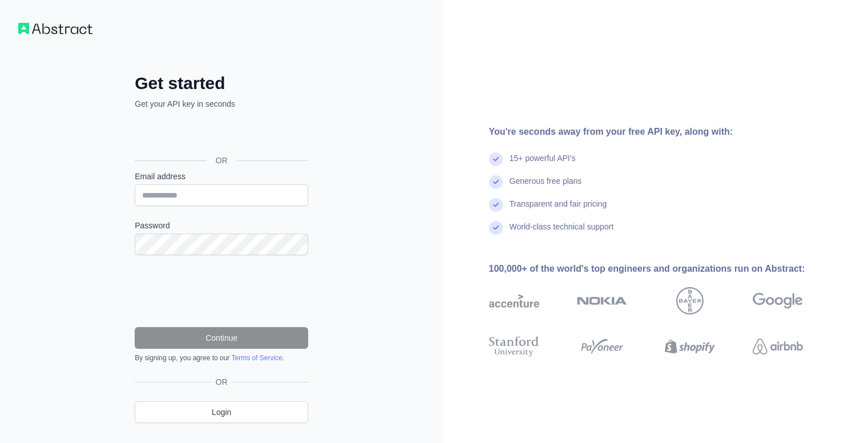  I want to click on img: payoneer, so click(602, 347).